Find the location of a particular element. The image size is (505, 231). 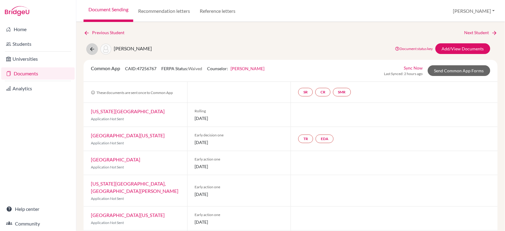

span: FERPA Status: is located at coordinates (182, 68).